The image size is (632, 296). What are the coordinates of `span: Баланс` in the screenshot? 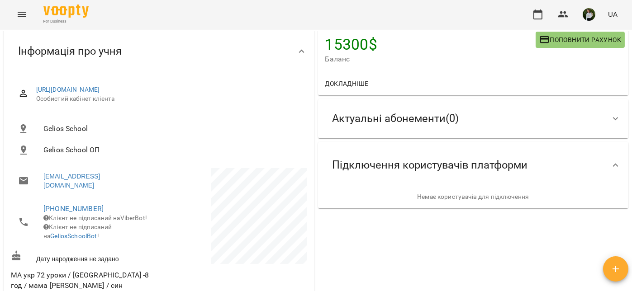 It's located at (430, 59).